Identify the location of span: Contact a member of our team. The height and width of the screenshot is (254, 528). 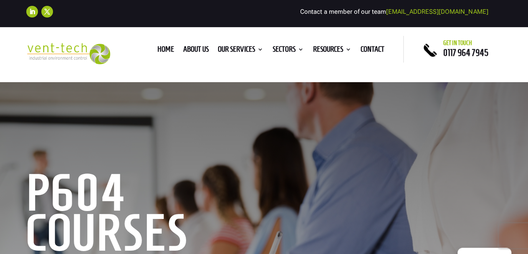
(394, 12).